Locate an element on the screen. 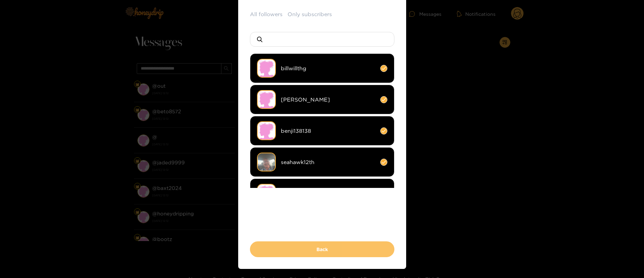 The image size is (644, 278). button: Only subscribers is located at coordinates (310, 14).